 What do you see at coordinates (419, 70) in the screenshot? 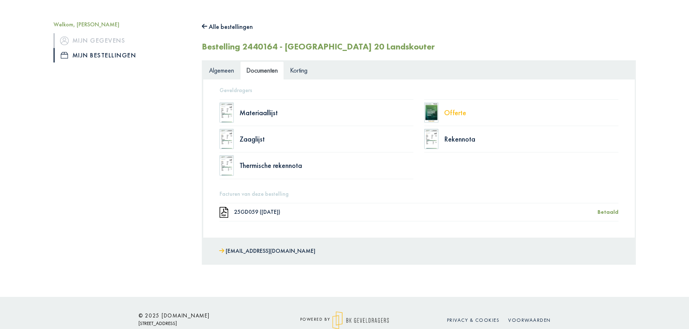
I see `ul: Tabs` at bounding box center [419, 70].